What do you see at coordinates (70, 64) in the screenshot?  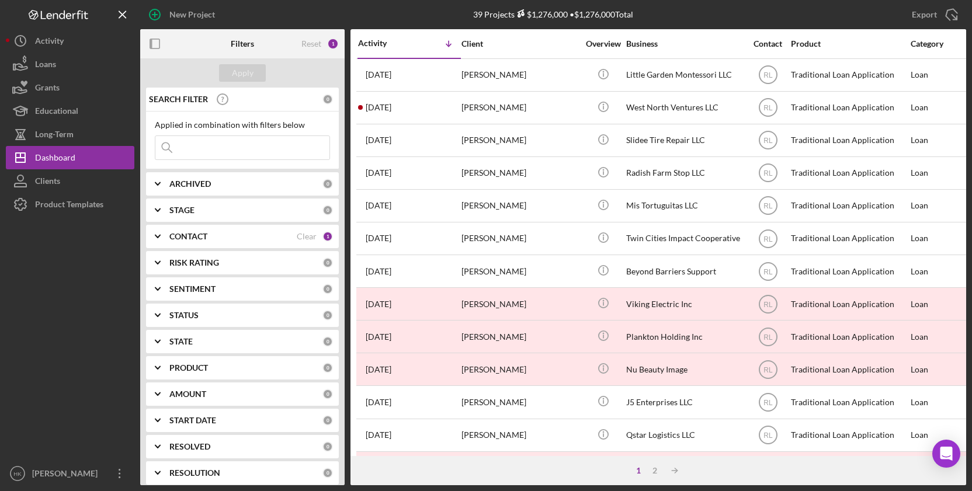 I see `a: Loans` at bounding box center [70, 64].